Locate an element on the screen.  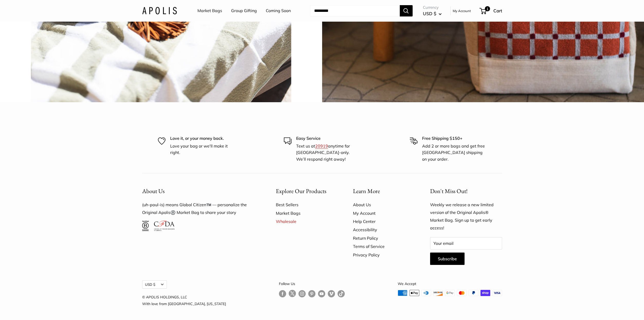
a: Follow us on Twitter is located at coordinates (292, 294).